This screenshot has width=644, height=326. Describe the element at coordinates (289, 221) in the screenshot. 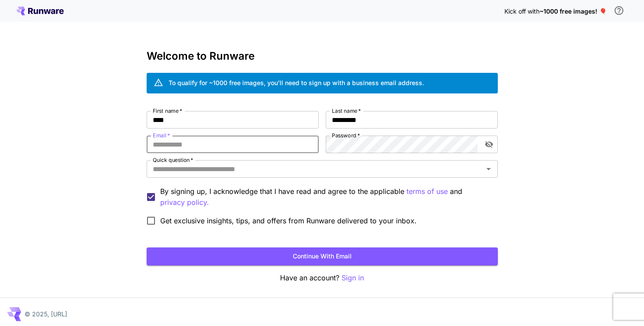

I see `span: Get exclusive insights, tips, and offers from Runware delivered to your inbox.` at that location.